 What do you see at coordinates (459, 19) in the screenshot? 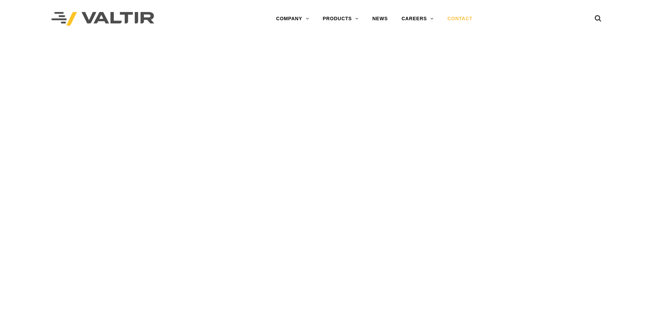
I see `a: CONTACT` at bounding box center [459, 19].